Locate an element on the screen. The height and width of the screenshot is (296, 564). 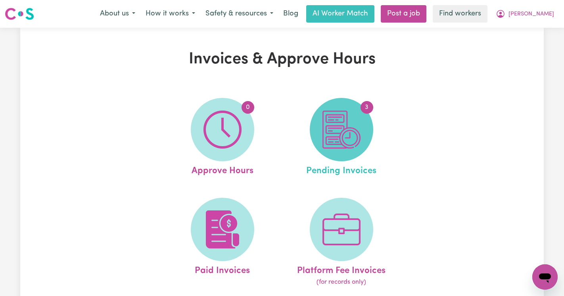
a: Post a job is located at coordinates (403, 14).